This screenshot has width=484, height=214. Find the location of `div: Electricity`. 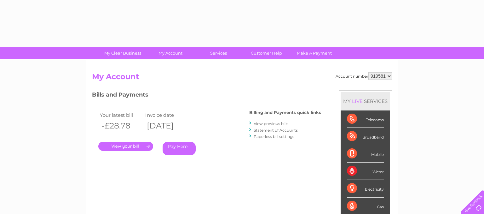

div: Electricity is located at coordinates (365, 188).